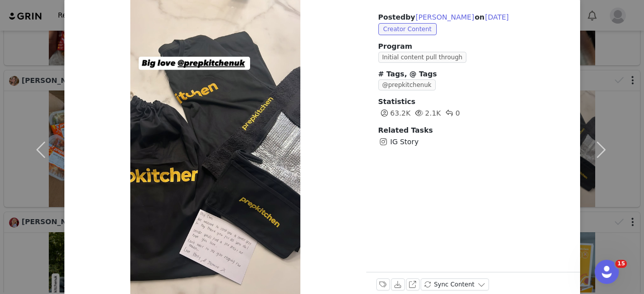  I want to click on span: Related Tasks, so click(406, 130).